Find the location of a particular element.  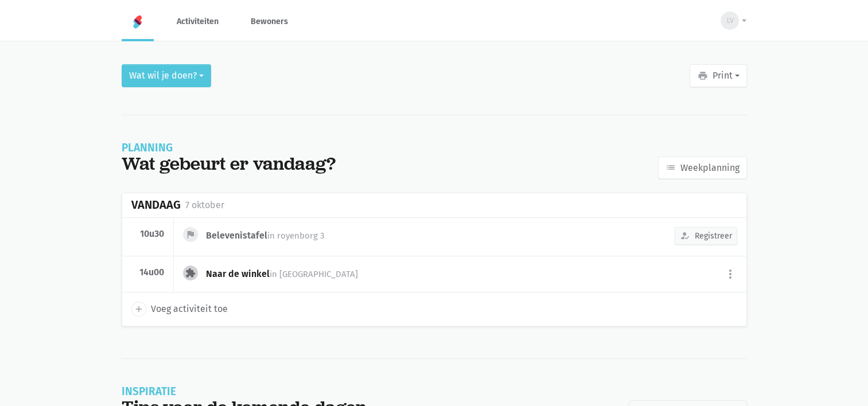

a: Activiteiten is located at coordinates (198, 21).